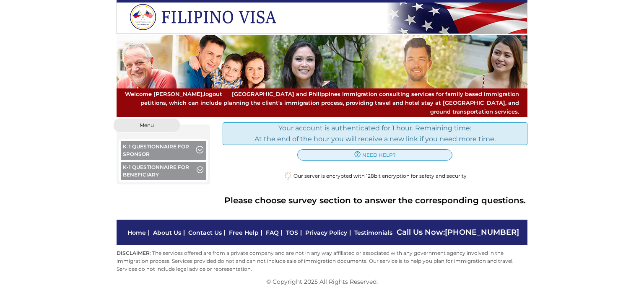 This screenshot has height=306, width=644. I want to click on span: Menu, so click(147, 125).